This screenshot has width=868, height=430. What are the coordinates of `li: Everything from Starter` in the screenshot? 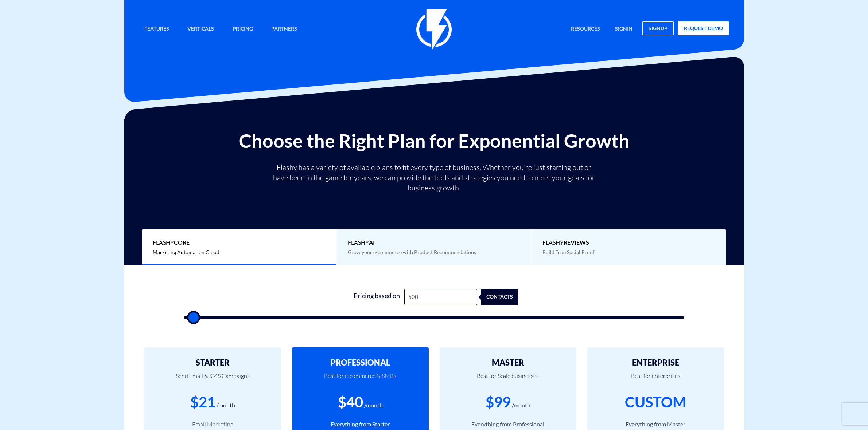 It's located at (360, 424).